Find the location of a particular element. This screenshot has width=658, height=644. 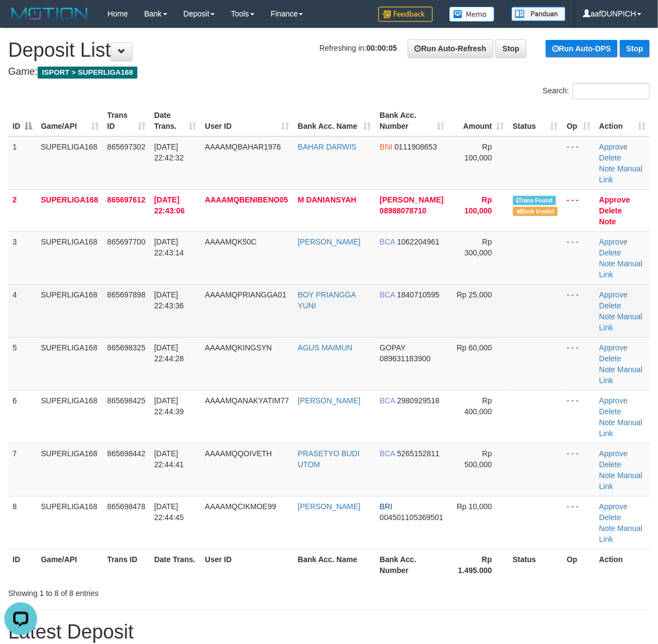

span: Copy 1062204961 to clipboard is located at coordinates (419, 242).